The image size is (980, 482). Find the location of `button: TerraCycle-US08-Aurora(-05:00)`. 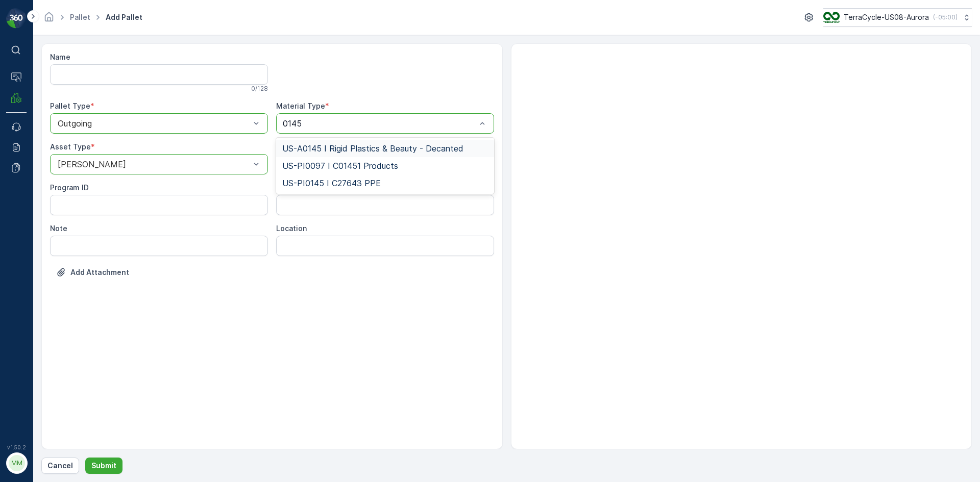

button: TerraCycle-US08-Aurora(-05:00) is located at coordinates (898, 17).